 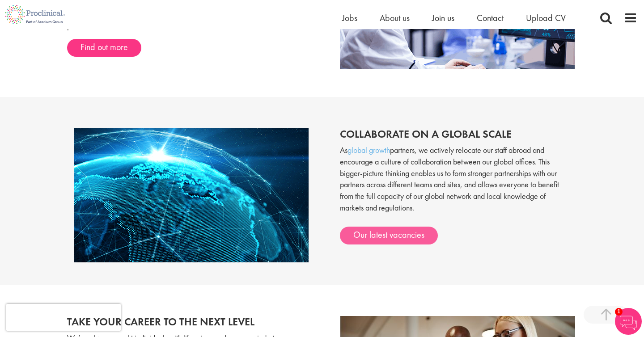 What do you see at coordinates (490, 18) in the screenshot?
I see `span: Contact` at bounding box center [490, 18].